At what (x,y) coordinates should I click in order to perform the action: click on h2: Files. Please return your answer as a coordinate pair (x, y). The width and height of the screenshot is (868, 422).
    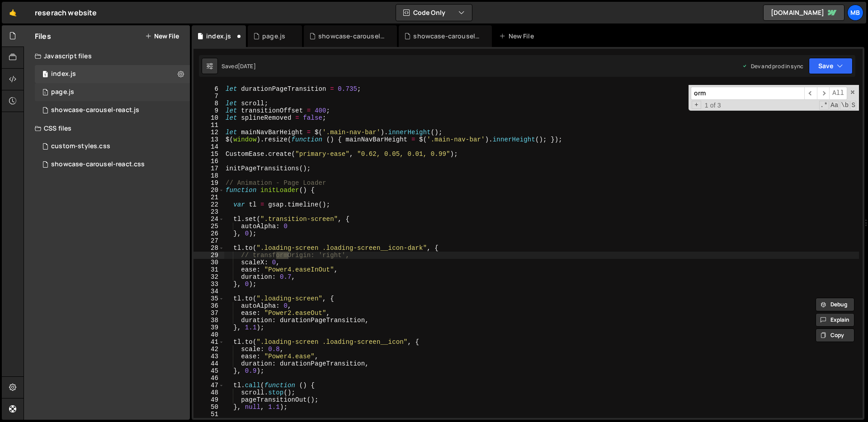
    Looking at the image, I should click on (43, 36).